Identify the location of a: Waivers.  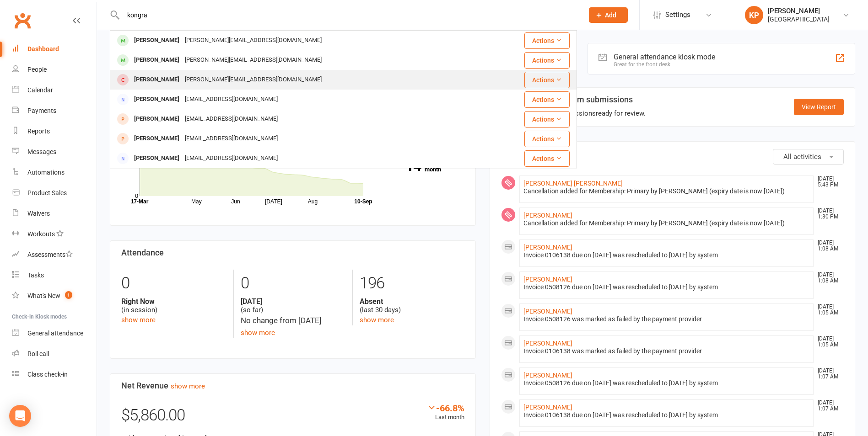
(54, 213).